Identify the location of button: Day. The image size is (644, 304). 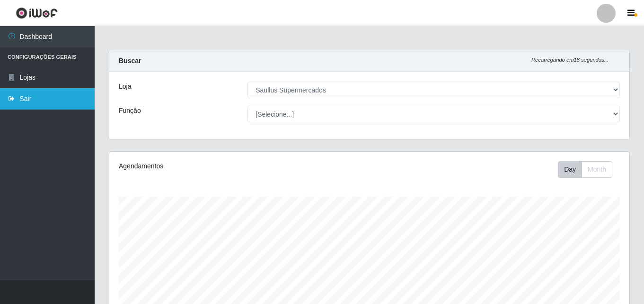
(570, 169).